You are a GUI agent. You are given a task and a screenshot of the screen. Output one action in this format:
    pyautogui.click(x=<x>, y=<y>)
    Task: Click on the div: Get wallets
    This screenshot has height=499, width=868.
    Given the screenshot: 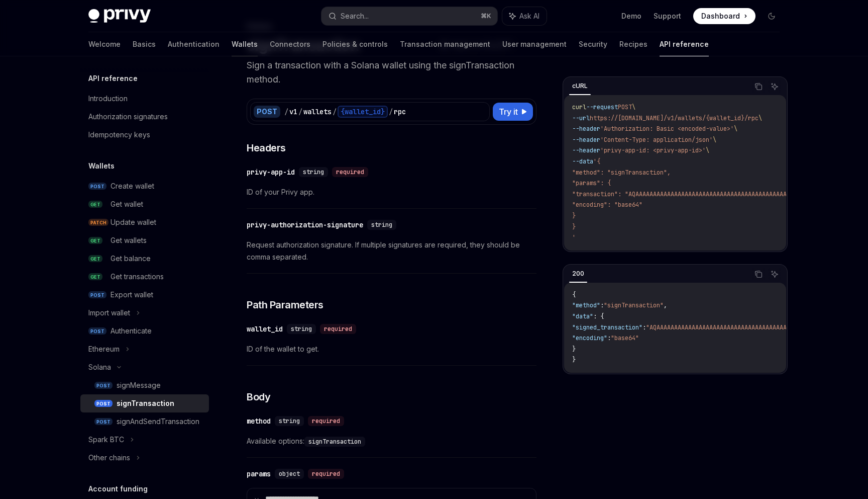 What is the action you would take?
    pyautogui.click(x=128, y=240)
    